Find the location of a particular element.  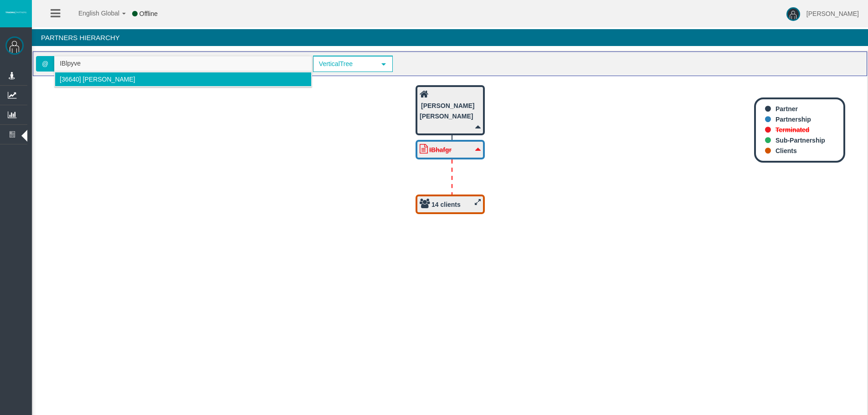

input: Search partner... is located at coordinates (183, 64).